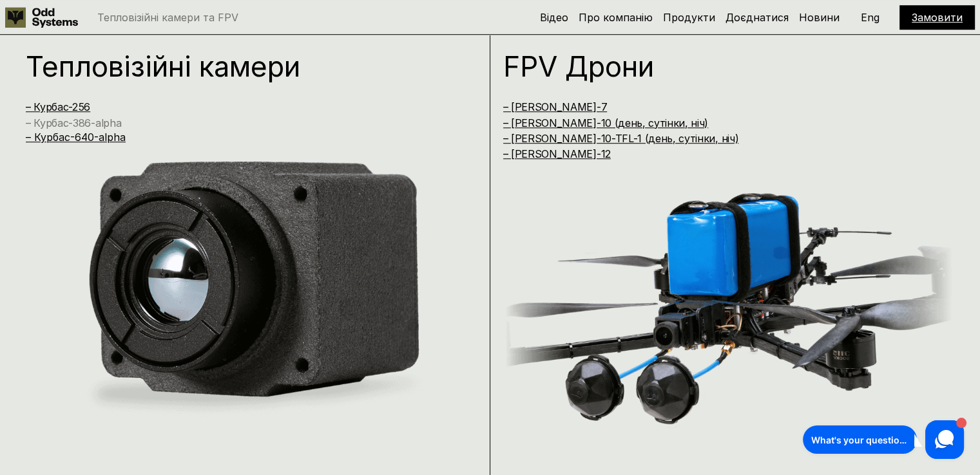  I want to click on a: Про компанію, so click(616, 18).